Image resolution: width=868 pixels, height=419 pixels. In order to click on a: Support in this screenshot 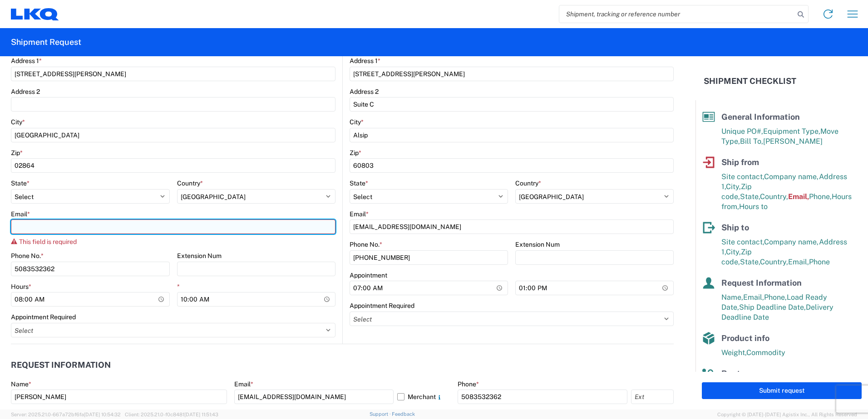, I will do `click(381, 414)`.